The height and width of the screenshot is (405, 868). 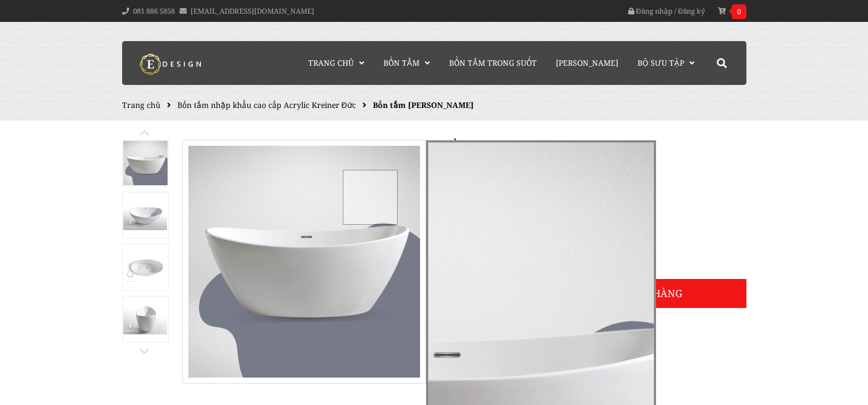 What do you see at coordinates (172, 64) in the screenshot?
I see `img: logo Kreiner Germany - Edesign Interior` at bounding box center [172, 64].